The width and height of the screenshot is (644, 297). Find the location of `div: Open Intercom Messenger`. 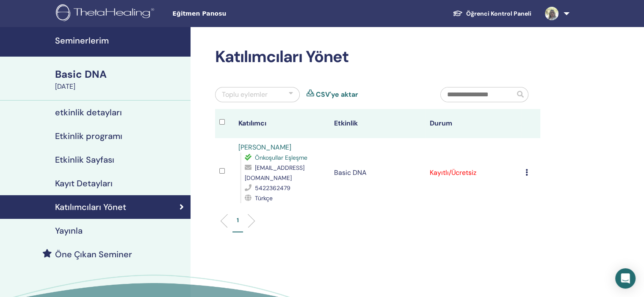

div: Open Intercom Messenger is located at coordinates (625, 279).